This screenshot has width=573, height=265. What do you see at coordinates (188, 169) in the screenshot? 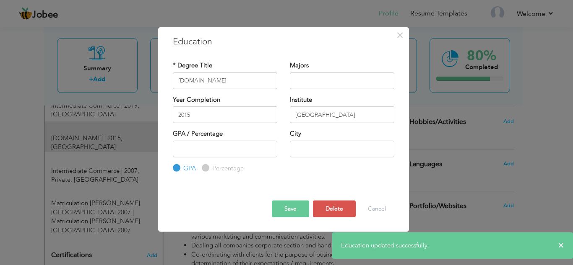
I see `label: GPA` at bounding box center [188, 169].